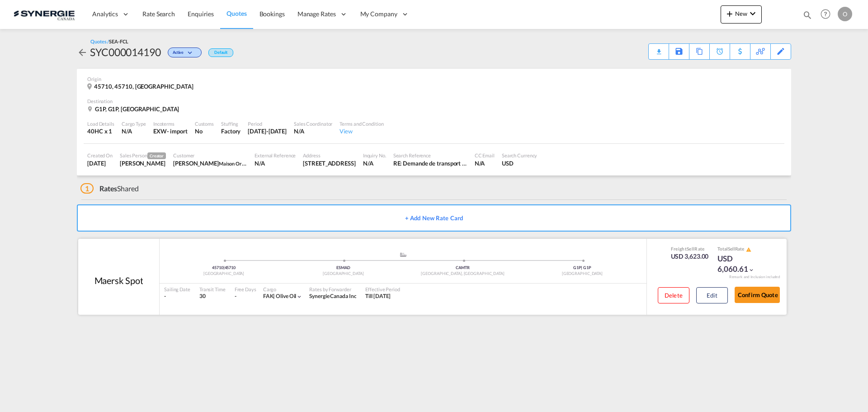 Image resolution: width=868 pixels, height=412 pixels. I want to click on div: Destination, so click(434, 101).